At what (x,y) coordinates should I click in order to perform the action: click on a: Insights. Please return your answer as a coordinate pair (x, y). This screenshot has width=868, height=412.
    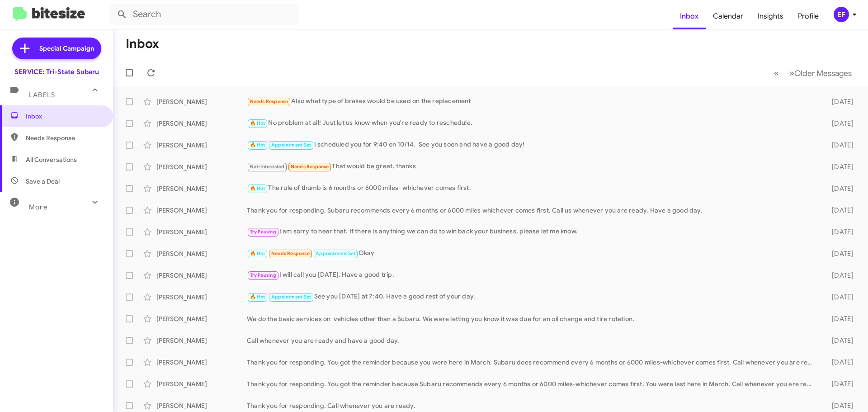
    Looking at the image, I should click on (770, 16).